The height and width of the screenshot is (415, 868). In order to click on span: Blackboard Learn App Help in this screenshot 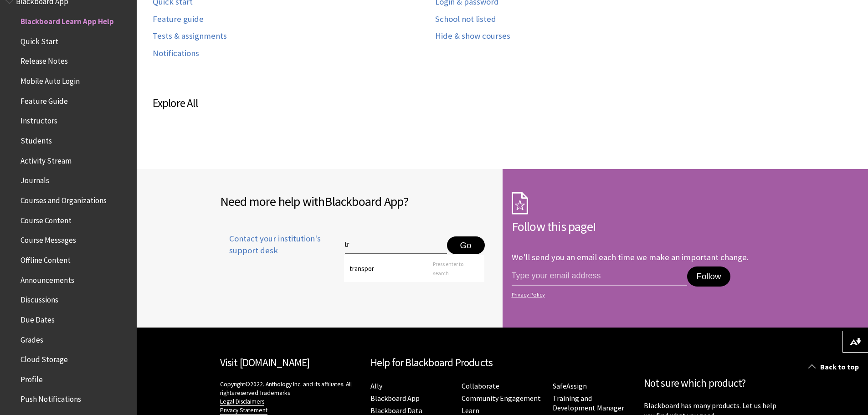, I will do `click(67, 20)`.